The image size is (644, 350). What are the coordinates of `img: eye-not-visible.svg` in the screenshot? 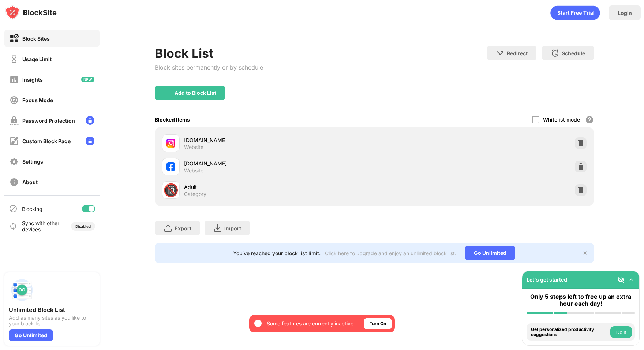 It's located at (621, 280).